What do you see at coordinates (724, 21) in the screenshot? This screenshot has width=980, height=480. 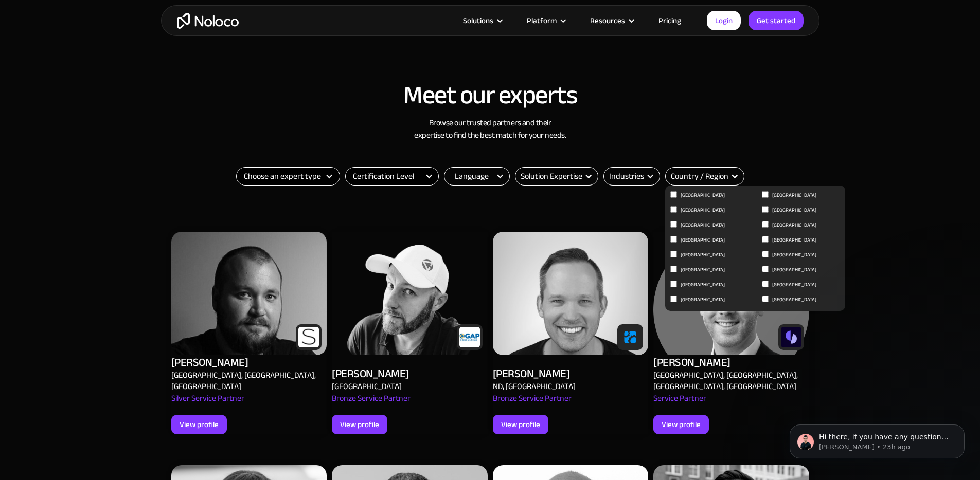 I see `a: Login` at bounding box center [724, 21].